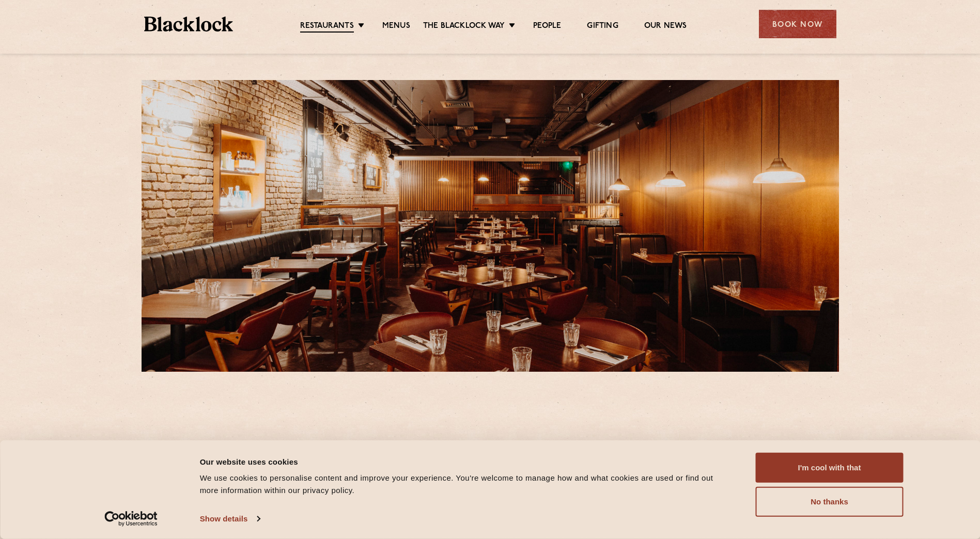  What do you see at coordinates (396, 26) in the screenshot?
I see `a: Menus` at bounding box center [396, 26].